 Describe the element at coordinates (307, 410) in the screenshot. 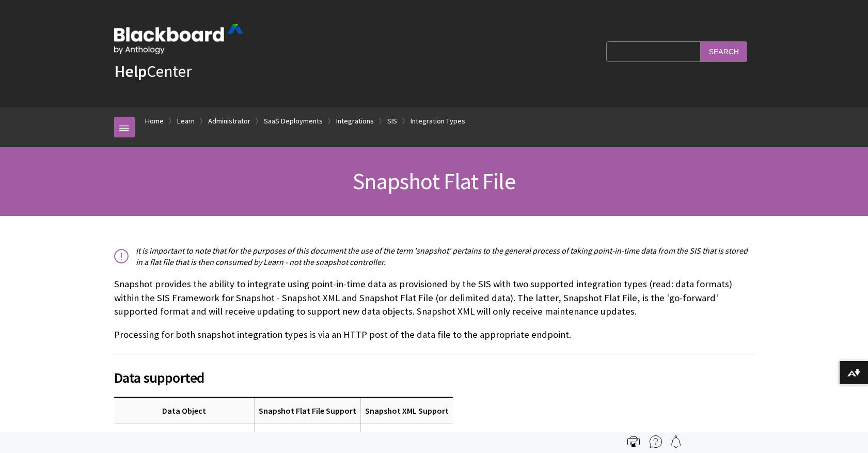

I see `th: Snapshot Flat File Support` at that location.